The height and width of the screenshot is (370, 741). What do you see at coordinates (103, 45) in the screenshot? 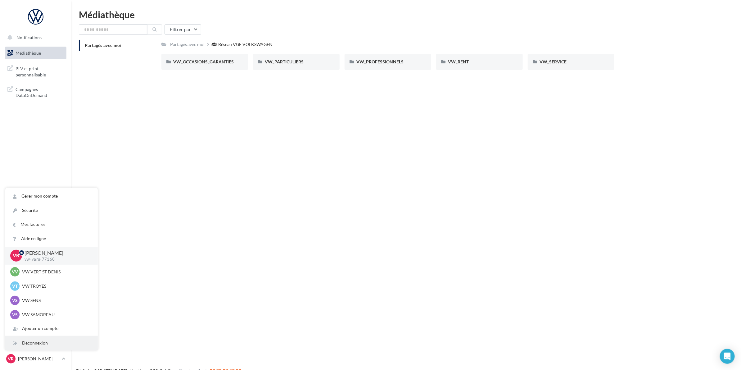
I see `span: Partagés avec moi` at bounding box center [103, 45].